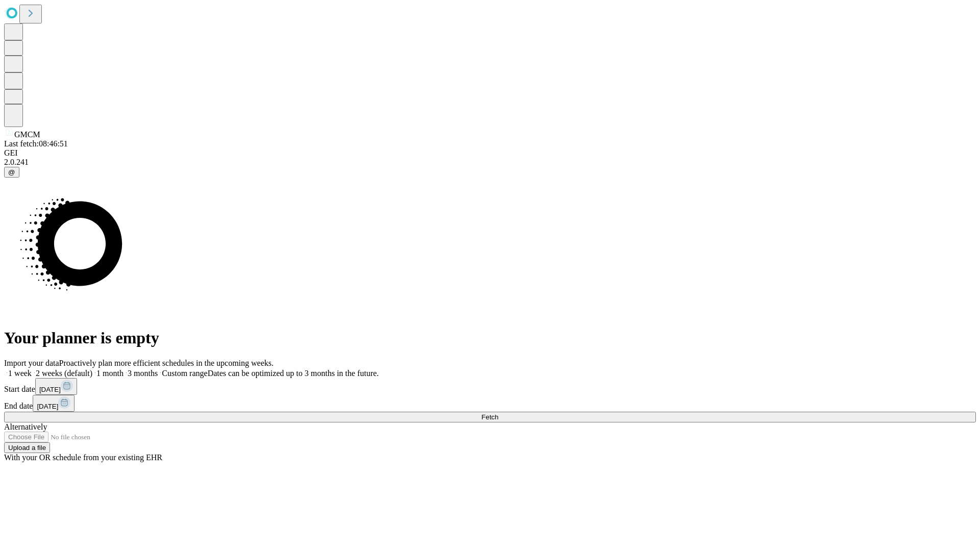 The height and width of the screenshot is (551, 980). What do you see at coordinates (27, 135) in the screenshot?
I see `span: GMCM` at bounding box center [27, 135].